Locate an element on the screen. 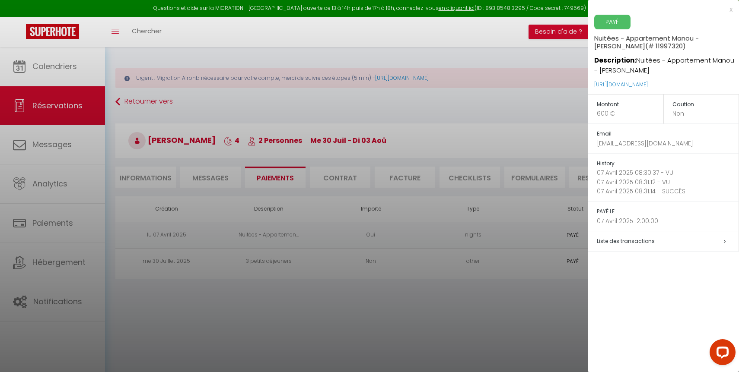 This screenshot has height=372, width=739. p: 07 Avril 2025 08:30:37 - VU is located at coordinates (668, 173).